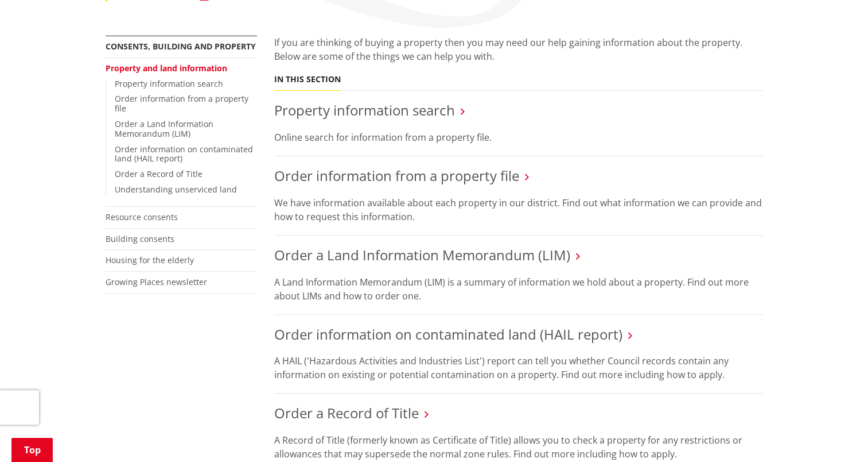 The height and width of the screenshot is (462, 868). What do you see at coordinates (519, 210) in the screenshot?
I see `p: We have information available about each property in our district. Find out what information we c...` at bounding box center [519, 210].